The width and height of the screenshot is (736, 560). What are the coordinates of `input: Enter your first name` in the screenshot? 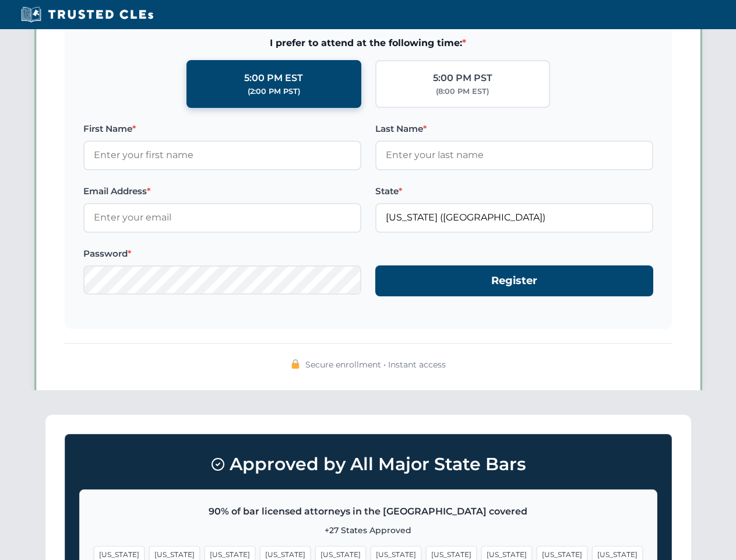 It's located at (222, 155).